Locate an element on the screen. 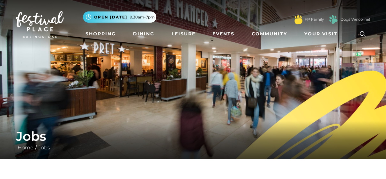 The image size is (386, 179). img: Festival Place Logo is located at coordinates (40, 25).